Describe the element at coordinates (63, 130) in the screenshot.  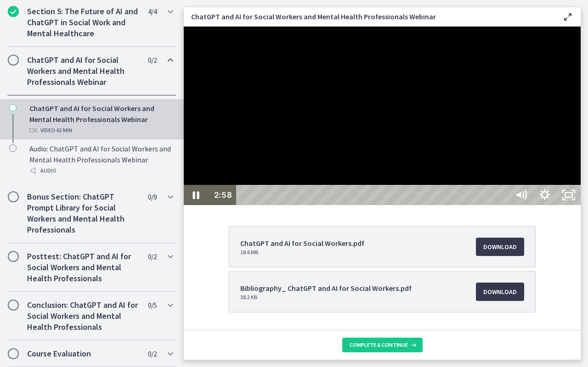
I see `span: · 62 min` at that location.